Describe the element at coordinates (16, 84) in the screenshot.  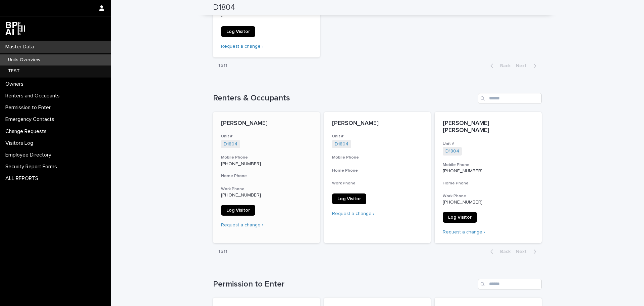
I see `p: Owners` at that location.